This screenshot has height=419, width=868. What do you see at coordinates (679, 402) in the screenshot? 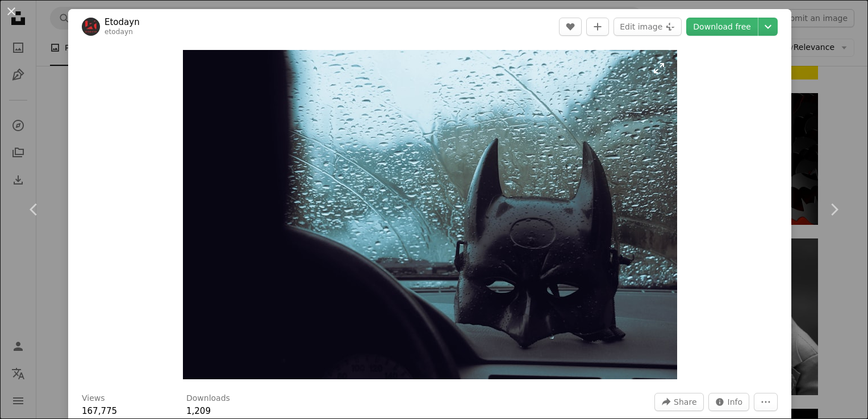
I see `button: Share this image` at bounding box center [679, 402].